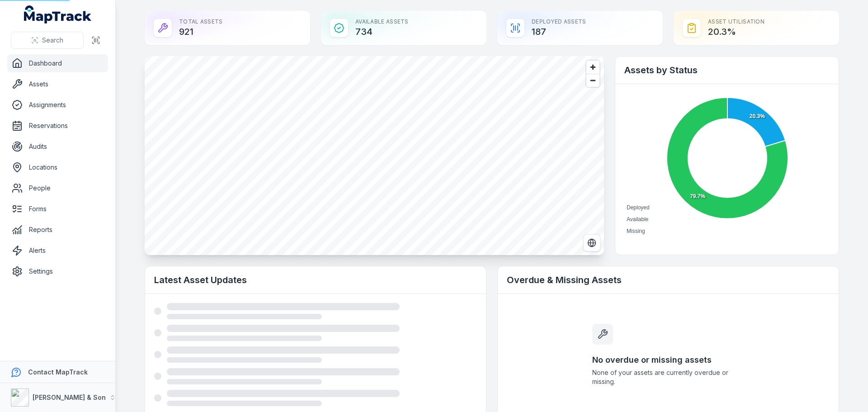  Describe the element at coordinates (57, 126) in the screenshot. I see `a: Reservations` at that location.